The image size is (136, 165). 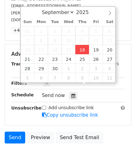 I want to click on div: Chat Widget, so click(x=120, y=150).